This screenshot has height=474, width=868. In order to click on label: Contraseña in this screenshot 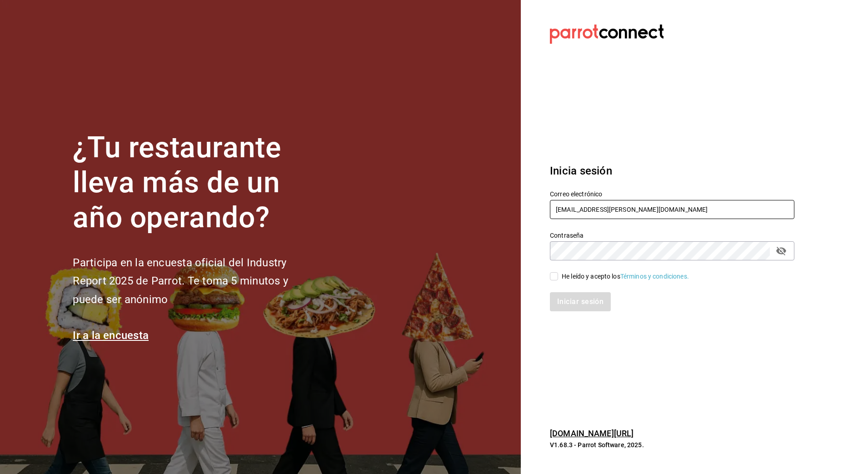, I will do `click(673, 236)`.